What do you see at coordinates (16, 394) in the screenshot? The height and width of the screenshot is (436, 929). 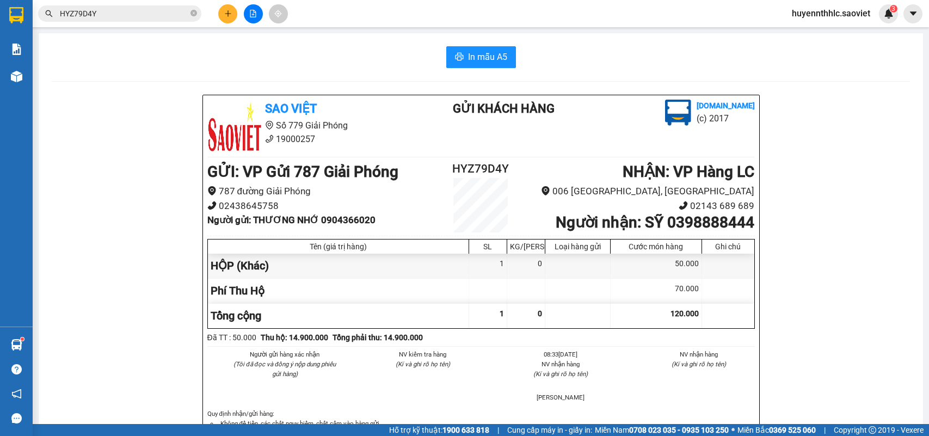 I see `span: notification` at bounding box center [16, 394].